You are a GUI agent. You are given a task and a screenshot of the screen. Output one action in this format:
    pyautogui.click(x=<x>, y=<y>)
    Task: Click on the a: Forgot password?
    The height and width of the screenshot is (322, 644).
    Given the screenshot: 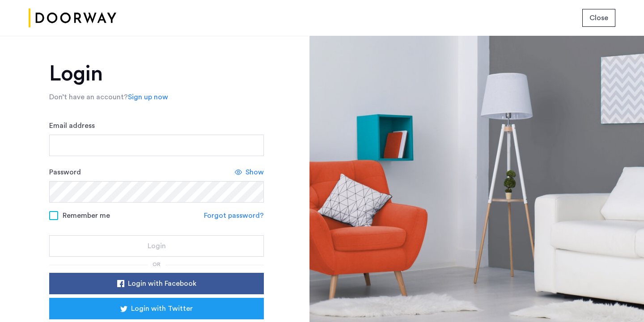 What is the action you would take?
    pyautogui.click(x=234, y=216)
    